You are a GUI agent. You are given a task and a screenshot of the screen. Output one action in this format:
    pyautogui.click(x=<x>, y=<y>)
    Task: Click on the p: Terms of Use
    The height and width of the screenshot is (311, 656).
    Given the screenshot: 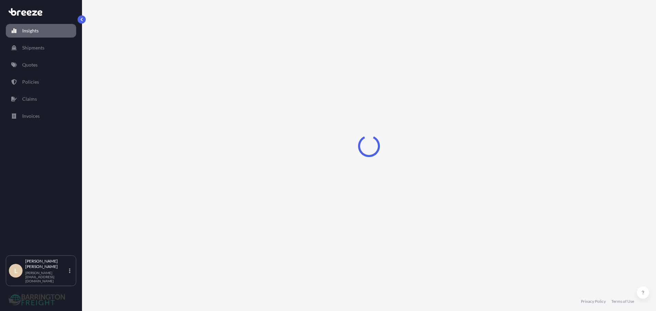 What is the action you would take?
    pyautogui.click(x=623, y=302)
    